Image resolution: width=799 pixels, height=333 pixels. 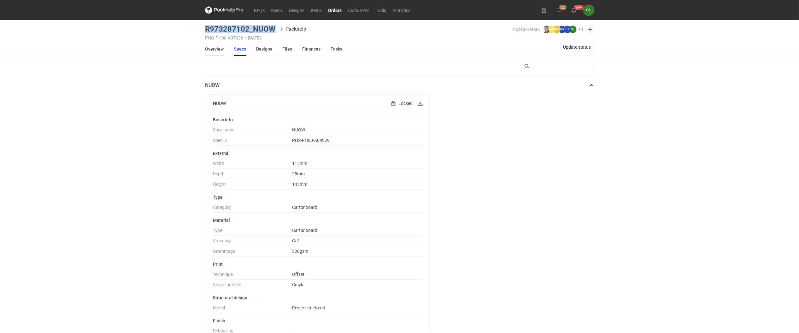 I want to click on a: Analytics, so click(x=402, y=10).